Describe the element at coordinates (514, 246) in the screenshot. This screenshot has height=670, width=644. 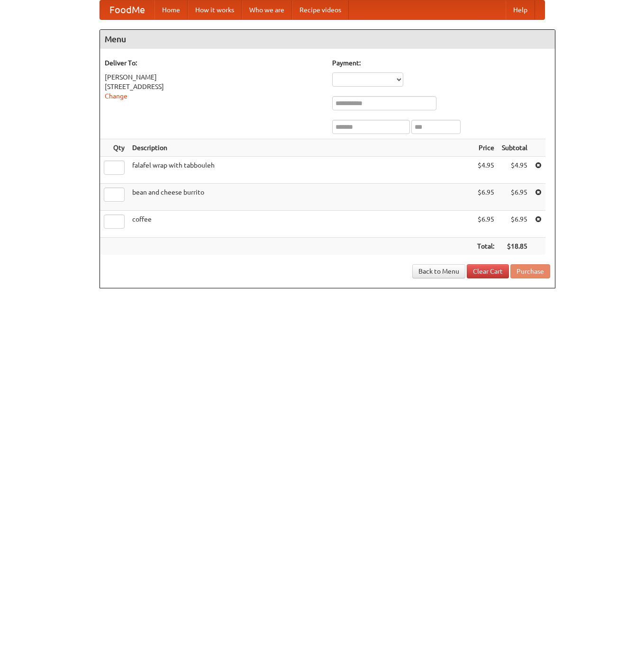
I see `th: $18.85` at that location.